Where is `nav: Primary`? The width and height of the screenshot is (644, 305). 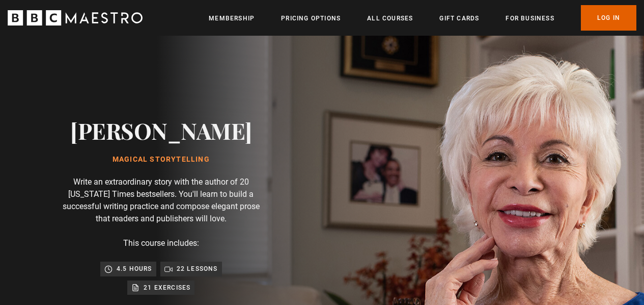 nav: Primary is located at coordinates (423, 18).